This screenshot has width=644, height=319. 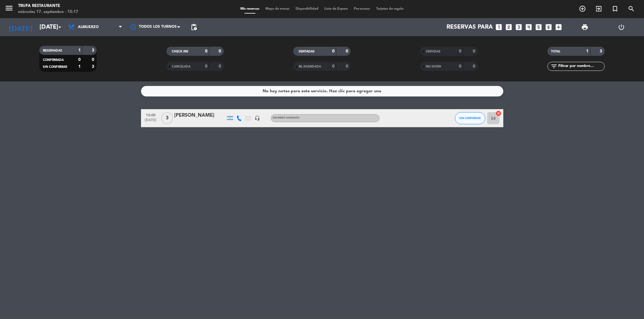 I want to click on i: menu, so click(x=9, y=8).